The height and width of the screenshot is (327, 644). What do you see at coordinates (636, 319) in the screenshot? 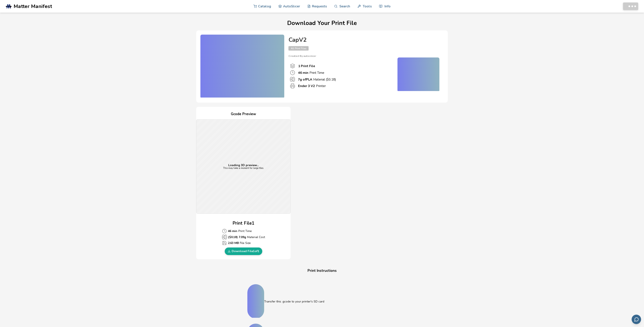
I see `button: Send feedback via email` at bounding box center [636, 319].